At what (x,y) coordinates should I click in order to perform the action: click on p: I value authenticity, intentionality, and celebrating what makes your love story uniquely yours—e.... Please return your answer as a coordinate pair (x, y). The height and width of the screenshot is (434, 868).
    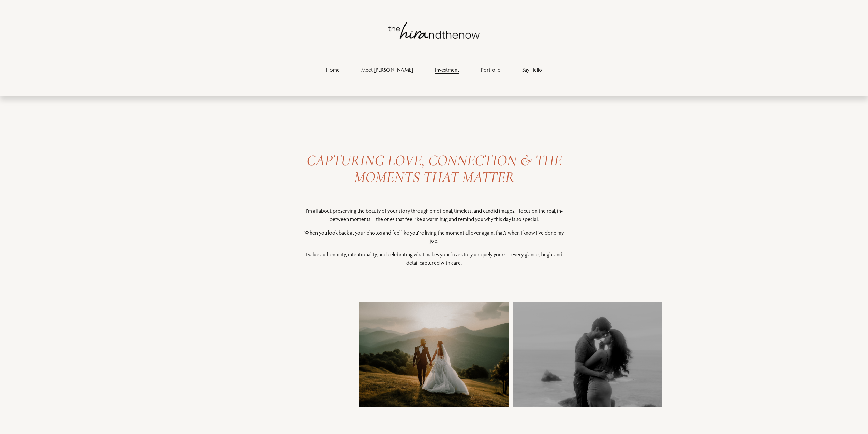
    Looking at the image, I should click on (434, 258).